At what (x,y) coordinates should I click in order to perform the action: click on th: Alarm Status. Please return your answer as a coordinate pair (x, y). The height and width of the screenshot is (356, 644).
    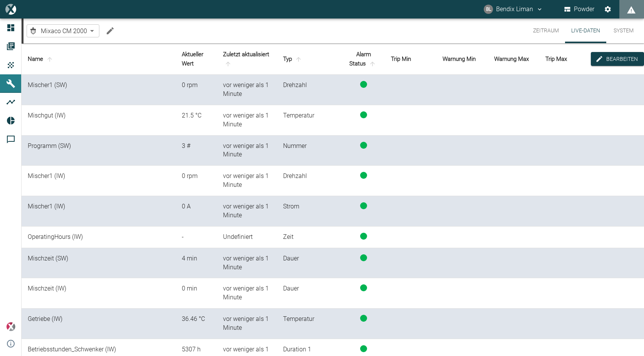
    Looking at the image, I should click on (363, 59).